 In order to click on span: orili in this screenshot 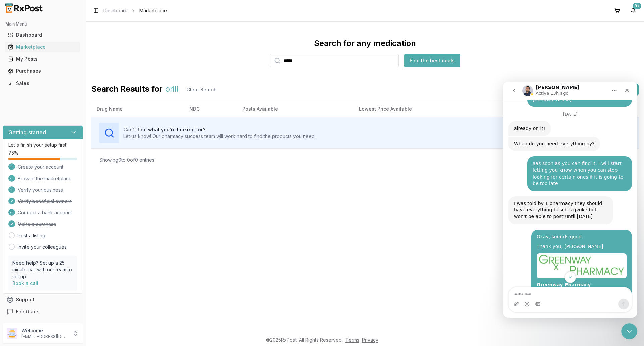, I will do `click(172, 90)`.